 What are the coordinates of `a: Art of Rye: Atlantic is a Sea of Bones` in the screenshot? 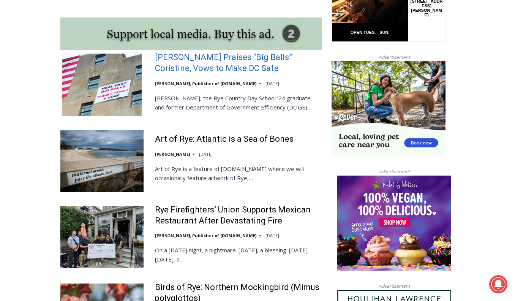 It's located at (224, 139).